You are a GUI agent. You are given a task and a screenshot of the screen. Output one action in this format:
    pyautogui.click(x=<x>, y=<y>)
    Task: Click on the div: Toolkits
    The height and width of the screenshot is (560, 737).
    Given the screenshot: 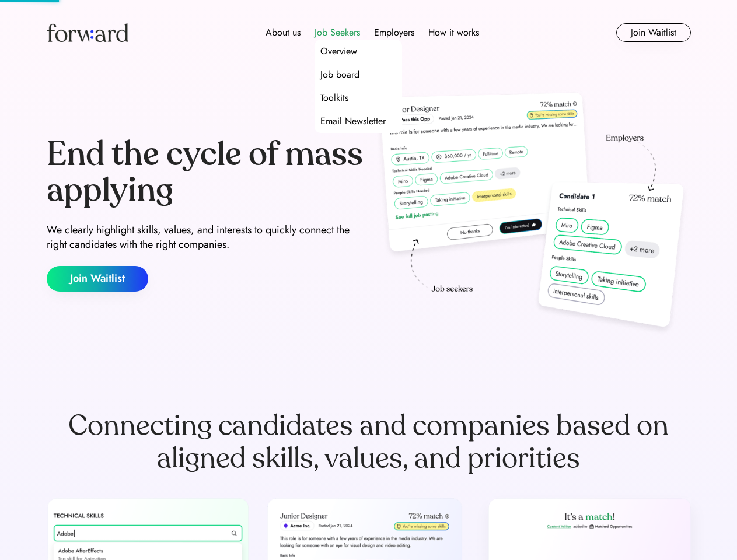 What is the action you would take?
    pyautogui.click(x=335, y=98)
    